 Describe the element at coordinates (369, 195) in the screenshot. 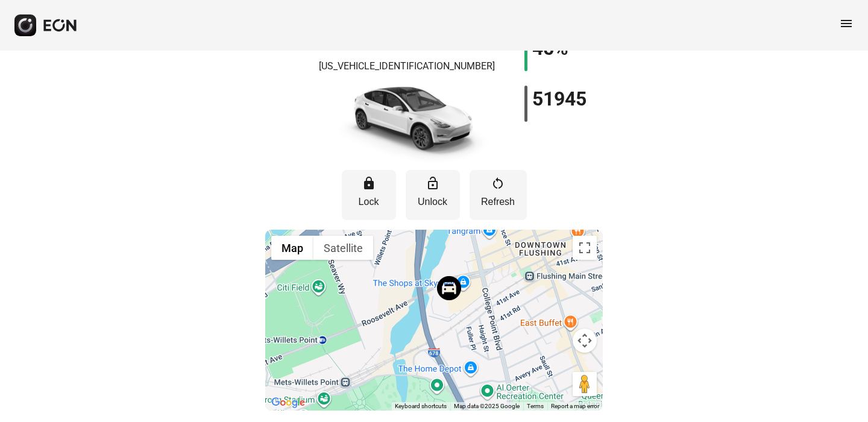

I see `button: Lock` at that location.